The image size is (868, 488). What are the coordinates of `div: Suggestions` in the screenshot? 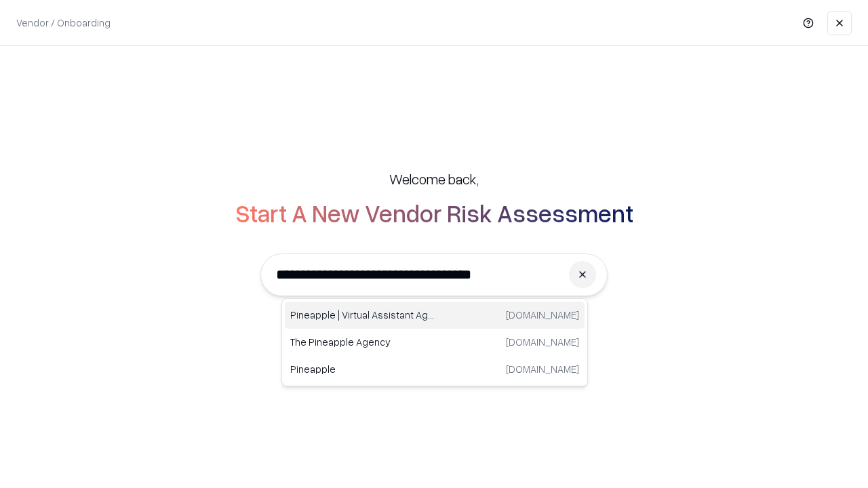 It's located at (435, 342).